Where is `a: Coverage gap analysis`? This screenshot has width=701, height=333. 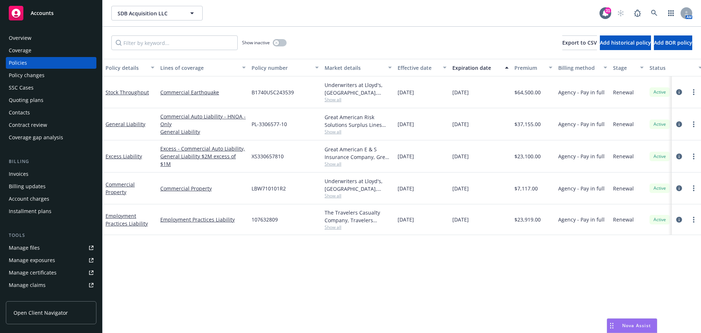 a: Coverage gap analysis is located at coordinates (51, 137).